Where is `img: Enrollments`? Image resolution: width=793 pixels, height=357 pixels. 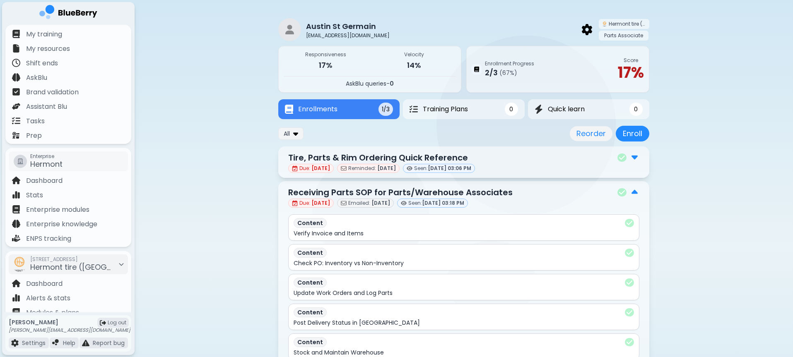
img: Enrollments is located at coordinates (289, 109).